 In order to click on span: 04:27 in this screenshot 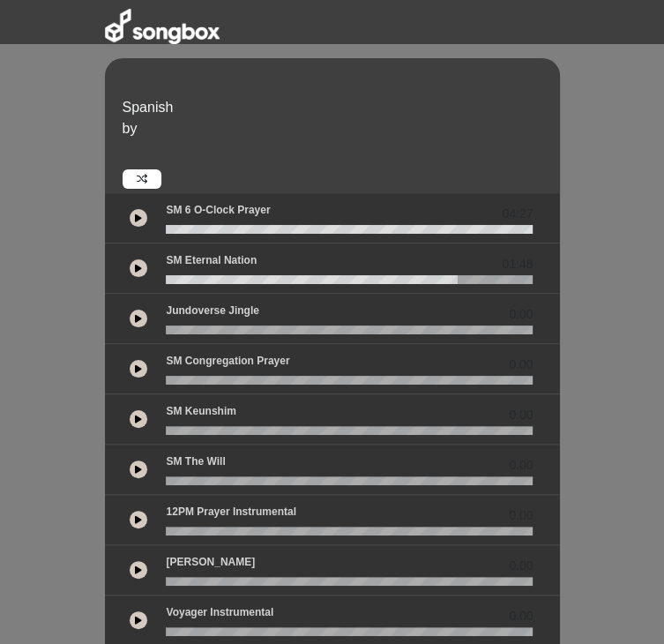, I will do `click(517, 213)`.